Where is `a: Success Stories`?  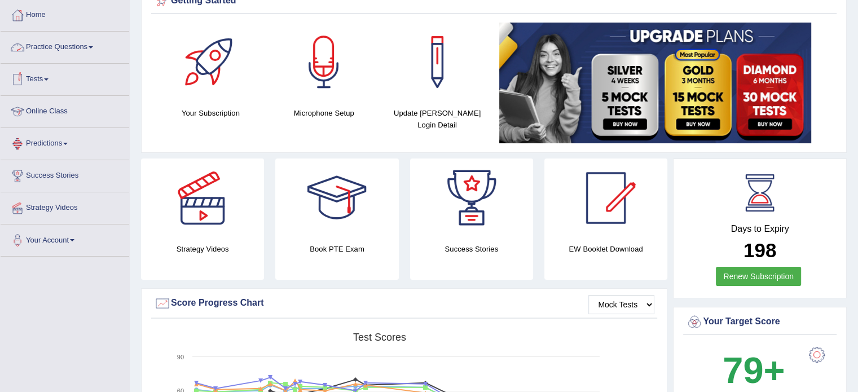
a: Success Stories is located at coordinates (65, 174).